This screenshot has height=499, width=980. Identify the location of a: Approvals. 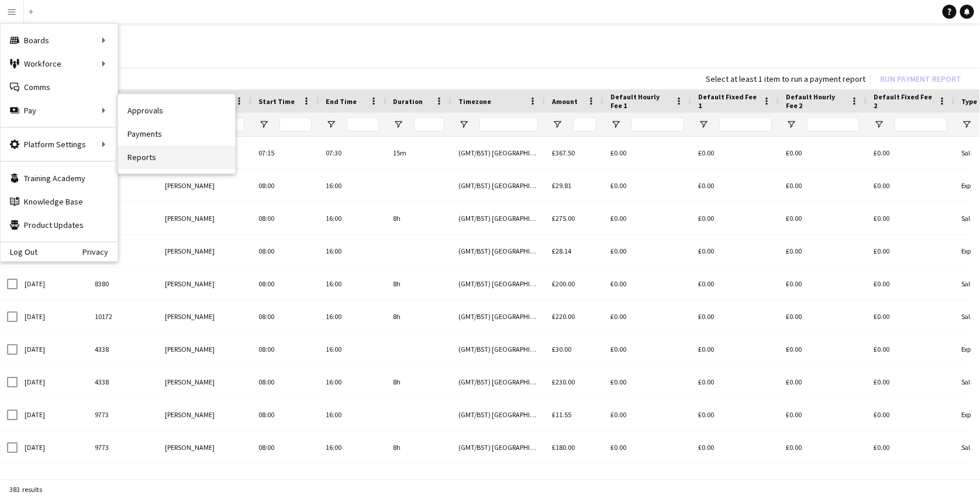
(176, 110).